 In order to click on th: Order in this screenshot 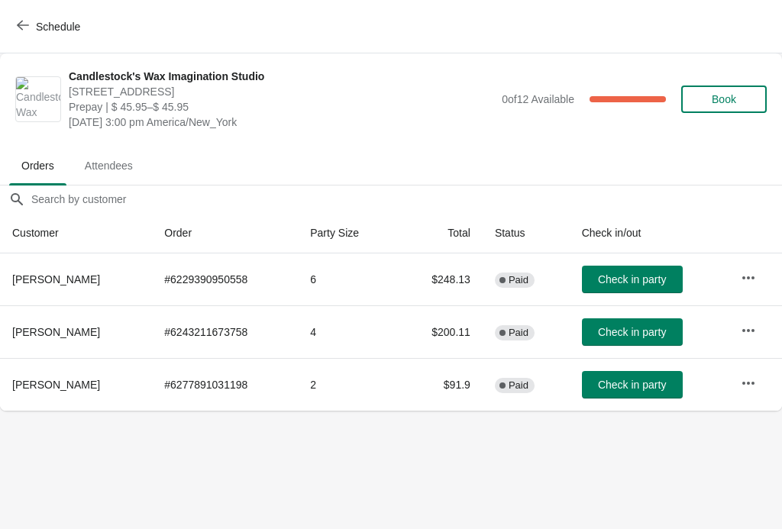, I will do `click(225, 233)`.